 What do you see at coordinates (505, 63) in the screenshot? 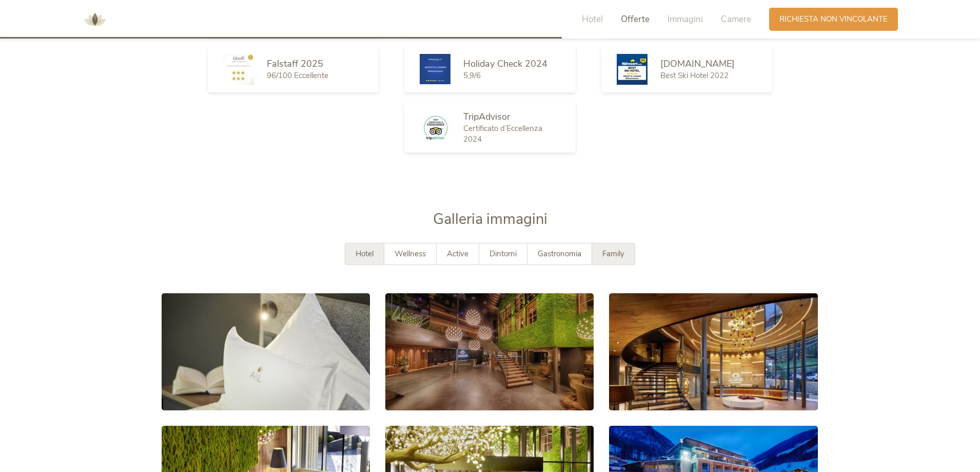
I see `span: Holiday Check 2024` at bounding box center [505, 63].